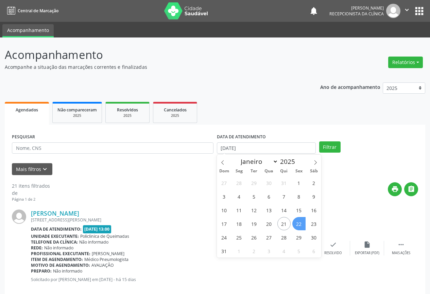 This screenshot has height=294, width=430. I want to click on span: Cancelados, so click(175, 110).